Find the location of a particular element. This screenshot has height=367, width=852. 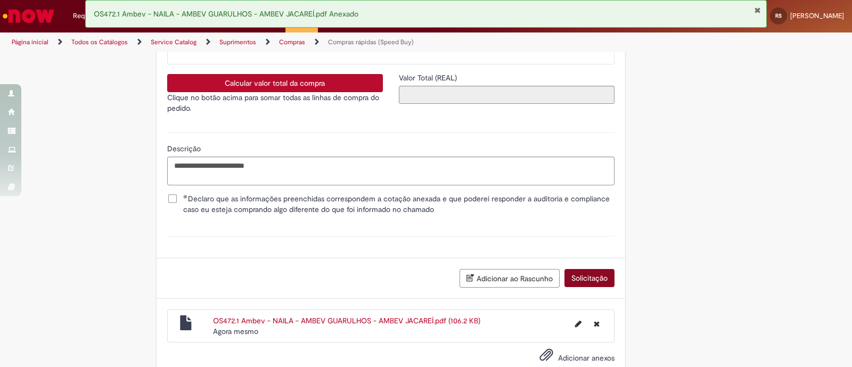

textarea: Descrição is located at coordinates (391, 171).